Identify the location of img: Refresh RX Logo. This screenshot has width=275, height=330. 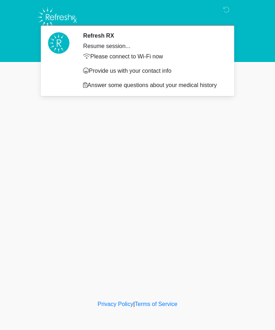
(57, 17).